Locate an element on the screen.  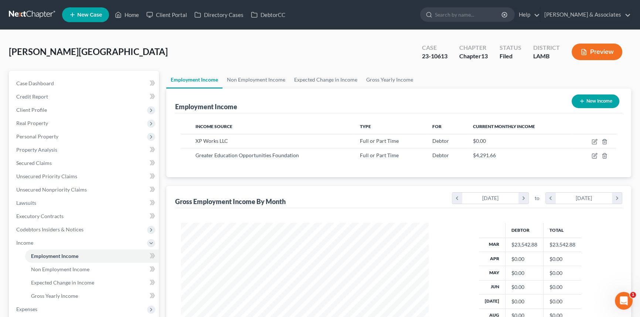
span: Unsecured Priority Claims is located at coordinates (47, 176).